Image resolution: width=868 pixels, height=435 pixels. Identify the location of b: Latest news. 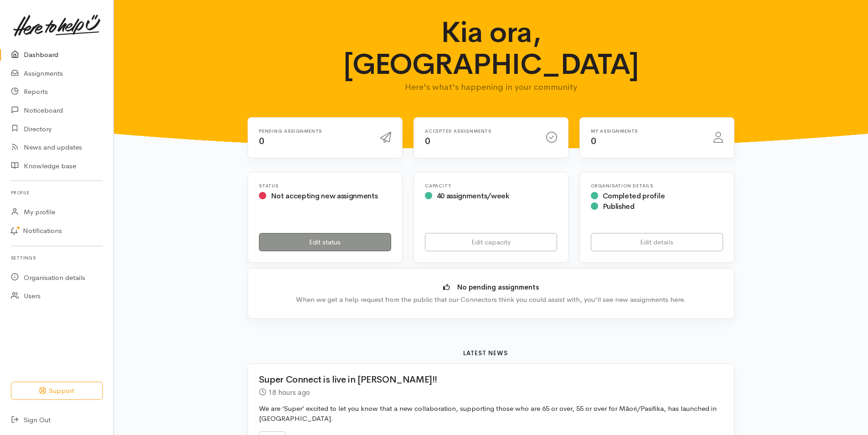
(486, 353).